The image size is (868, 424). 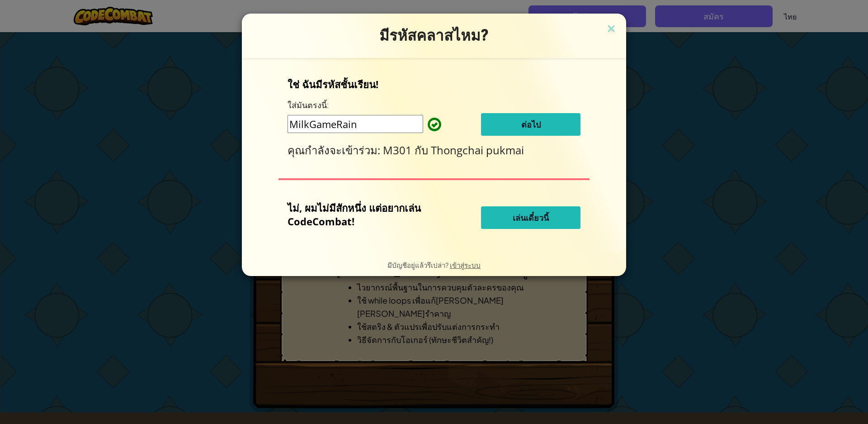 I want to click on span: กับ, so click(x=423, y=150).